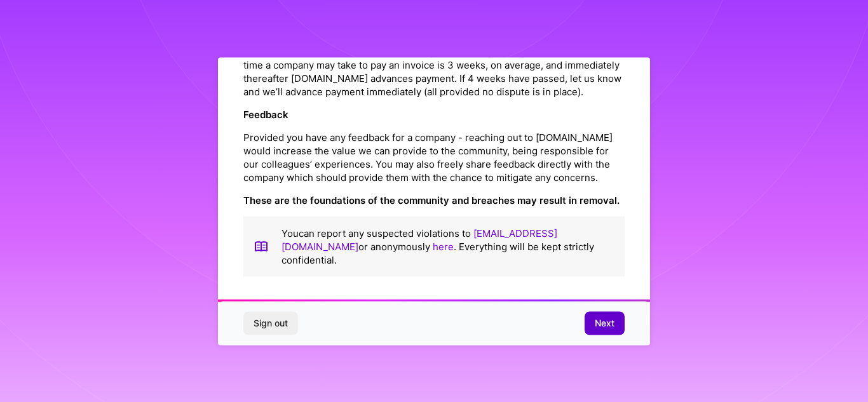 The image size is (868, 402). Describe the element at coordinates (604, 323) in the screenshot. I see `span: Next` at that location.